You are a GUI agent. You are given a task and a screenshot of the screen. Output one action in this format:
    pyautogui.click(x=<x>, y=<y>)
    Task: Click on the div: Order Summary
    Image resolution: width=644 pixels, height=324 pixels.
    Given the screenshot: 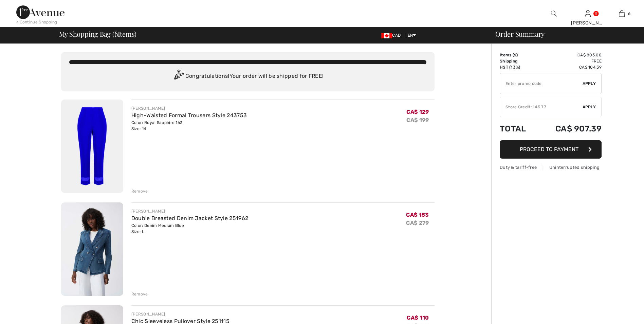 What is the action you would take?
    pyautogui.click(x=564, y=34)
    